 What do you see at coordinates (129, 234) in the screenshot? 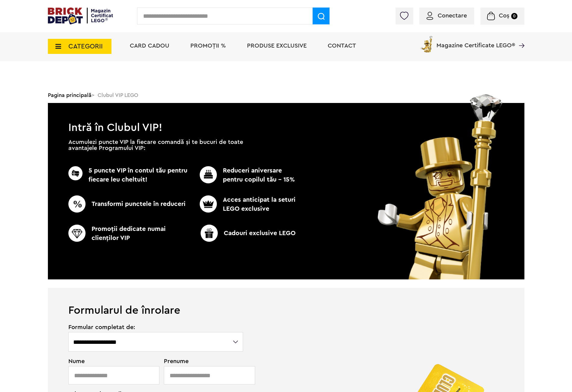
I see `p: Promoţii dedicate numai clienţilor VIP` at bounding box center [129, 234].